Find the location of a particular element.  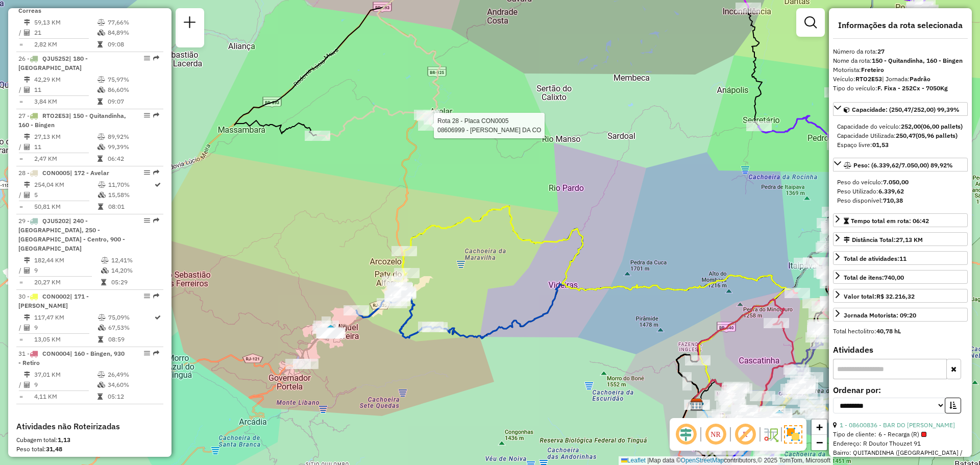

td: 182,44 KM is located at coordinates (67, 260).